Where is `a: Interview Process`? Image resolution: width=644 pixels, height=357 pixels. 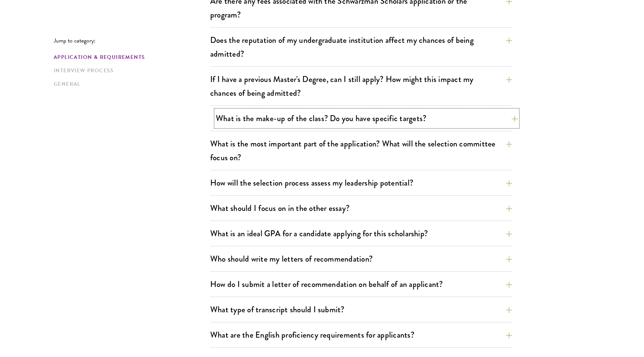 a: Interview Process is located at coordinates (130, 70).